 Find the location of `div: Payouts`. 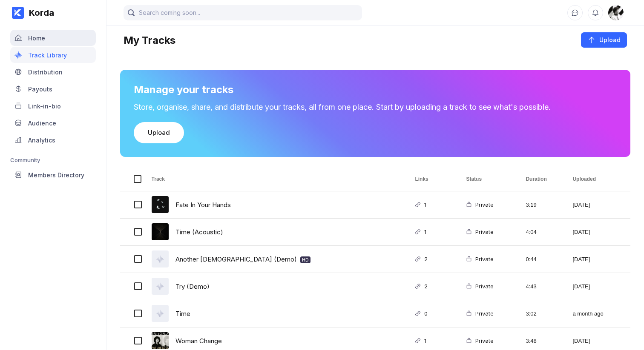

div: Payouts is located at coordinates (40, 89).